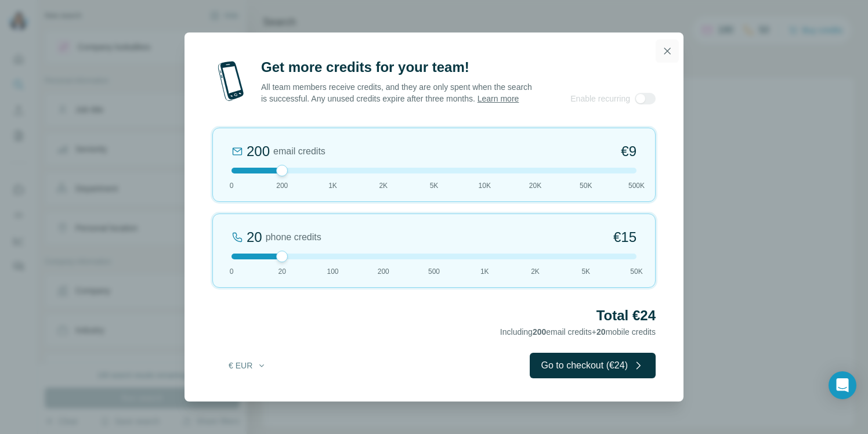  What do you see at coordinates (333, 272) in the screenshot?
I see `span: 100` at bounding box center [333, 272].